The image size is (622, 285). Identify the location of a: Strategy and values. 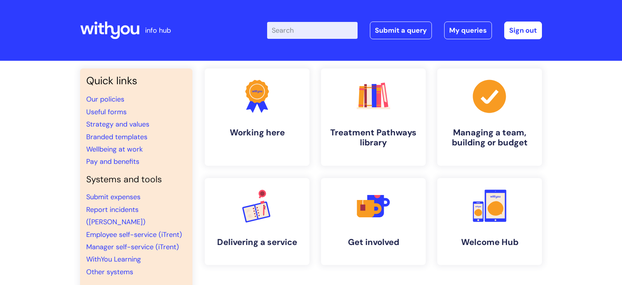
(118, 124).